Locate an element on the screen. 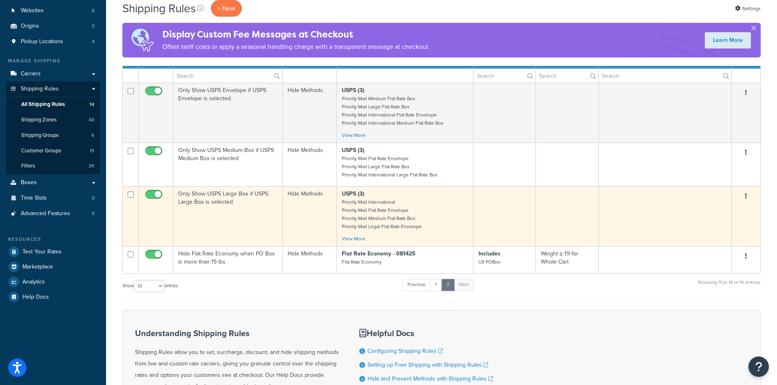 This screenshot has width=777, height=385. a: Configuring Shipping Rules is located at coordinates (405, 351).